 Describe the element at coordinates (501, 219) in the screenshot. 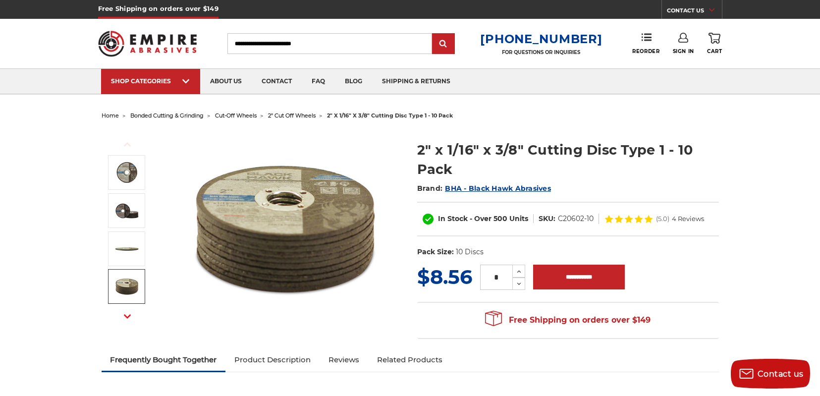

I see `span: 500` at that location.